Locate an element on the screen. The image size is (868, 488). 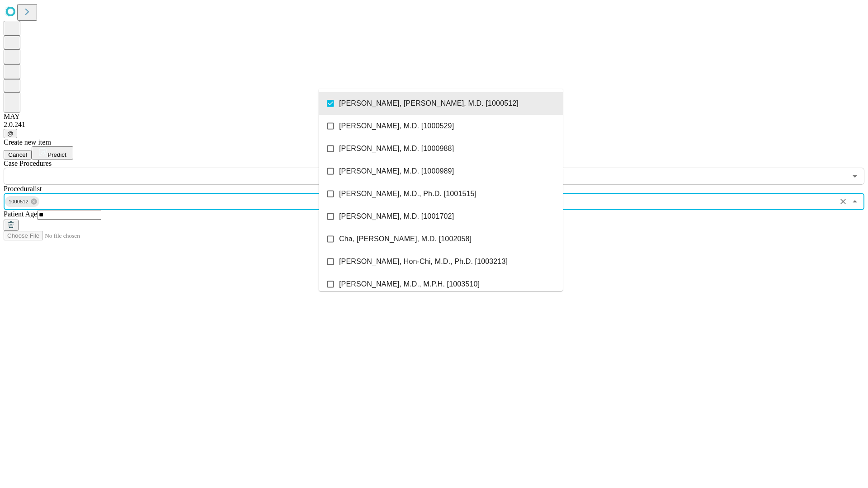
span: Predict is located at coordinates (57, 155).